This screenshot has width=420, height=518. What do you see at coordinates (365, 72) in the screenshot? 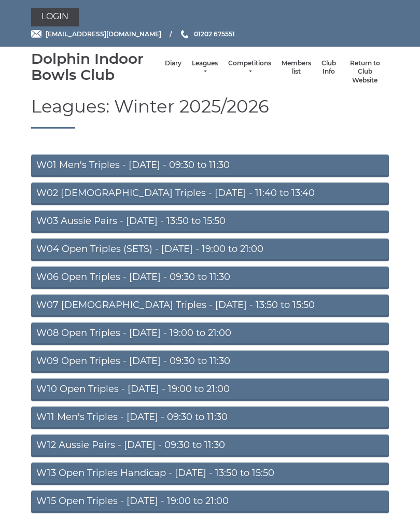
I see `a: Return to Club Website` at bounding box center [365, 72].